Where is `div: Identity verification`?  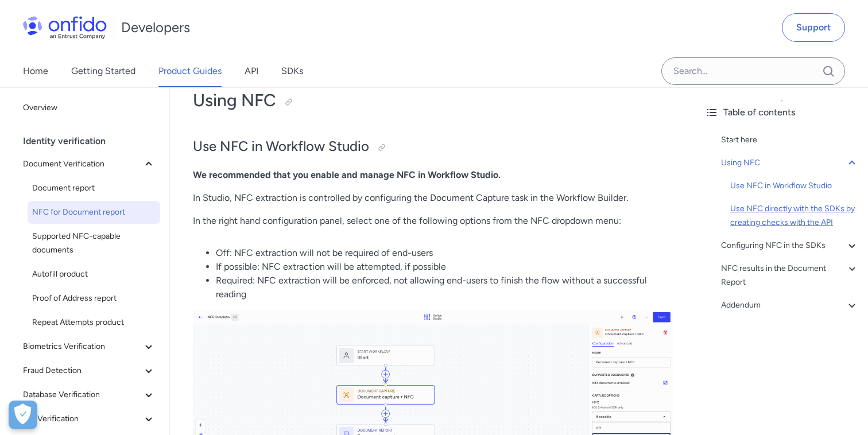 div: Identity verification is located at coordinates (94, 141).